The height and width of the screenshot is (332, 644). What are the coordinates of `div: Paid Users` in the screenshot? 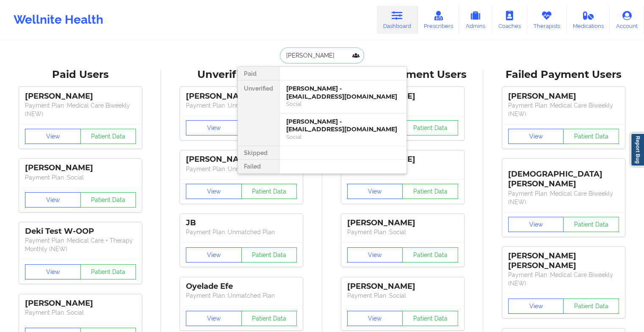 It's located at (80, 75).